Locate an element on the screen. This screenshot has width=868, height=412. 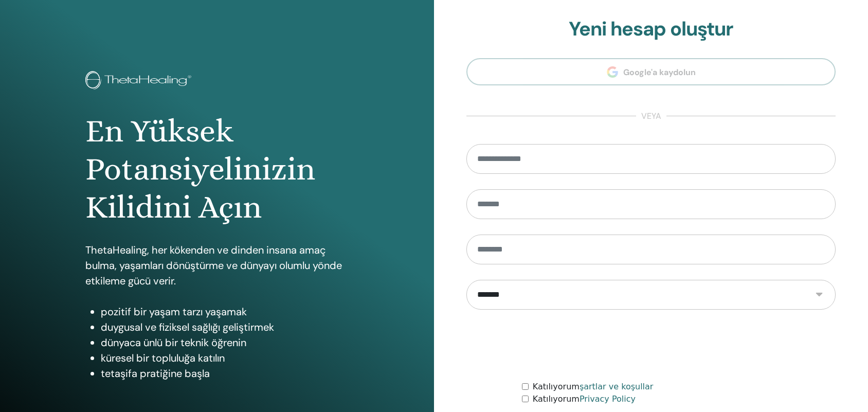
li: pozitif bir yaşam tarzı yaşamak is located at coordinates (225, 311).